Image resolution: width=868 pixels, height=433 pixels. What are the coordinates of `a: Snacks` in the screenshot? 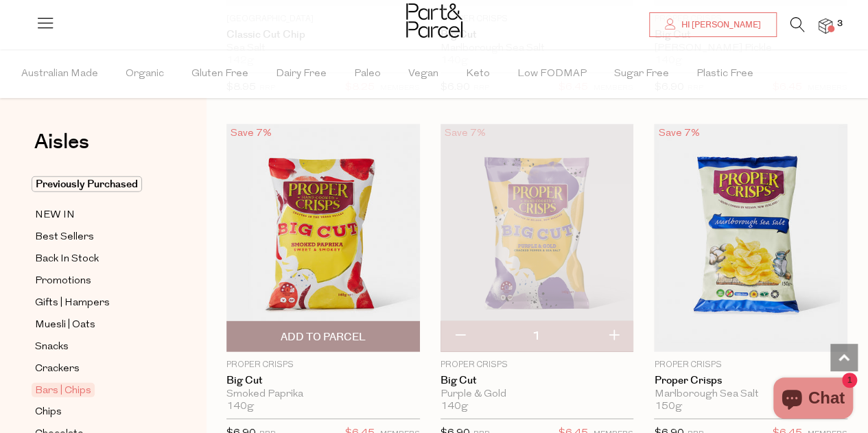 It's located at (97, 347).